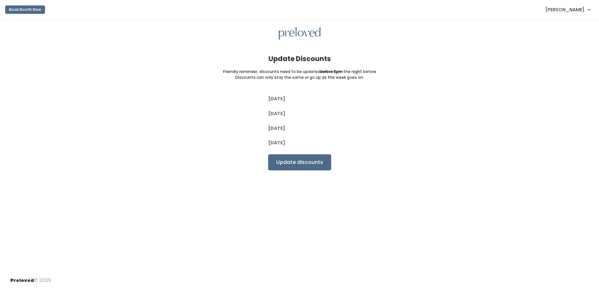 Image resolution: width=599 pixels, height=289 pixels. I want to click on h4: Update Discounts, so click(300, 59).